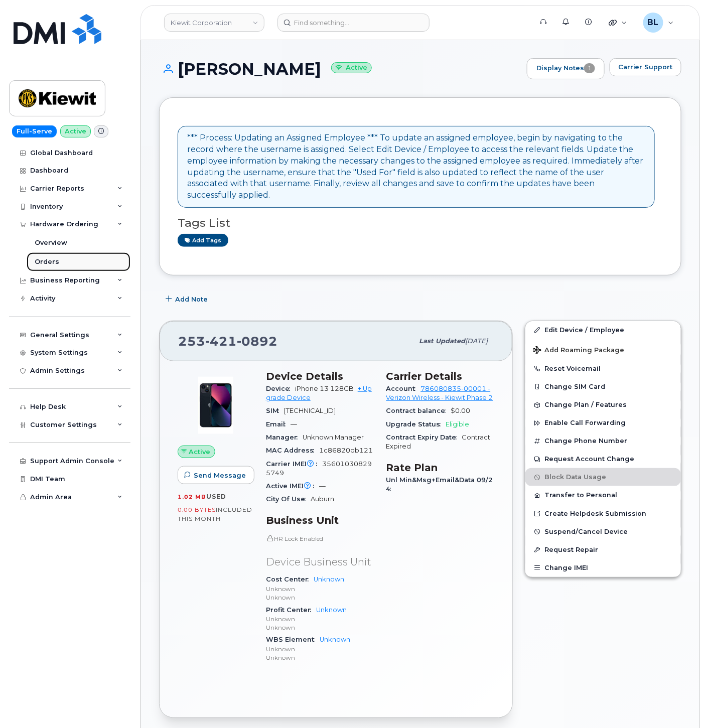  I want to click on span: Profit Center, so click(291, 610).